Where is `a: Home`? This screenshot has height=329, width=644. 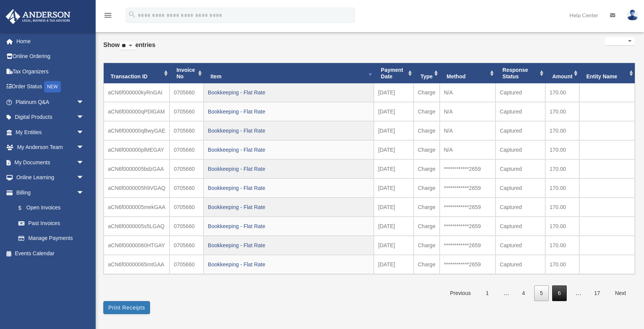 a: Home is located at coordinates (50, 41).